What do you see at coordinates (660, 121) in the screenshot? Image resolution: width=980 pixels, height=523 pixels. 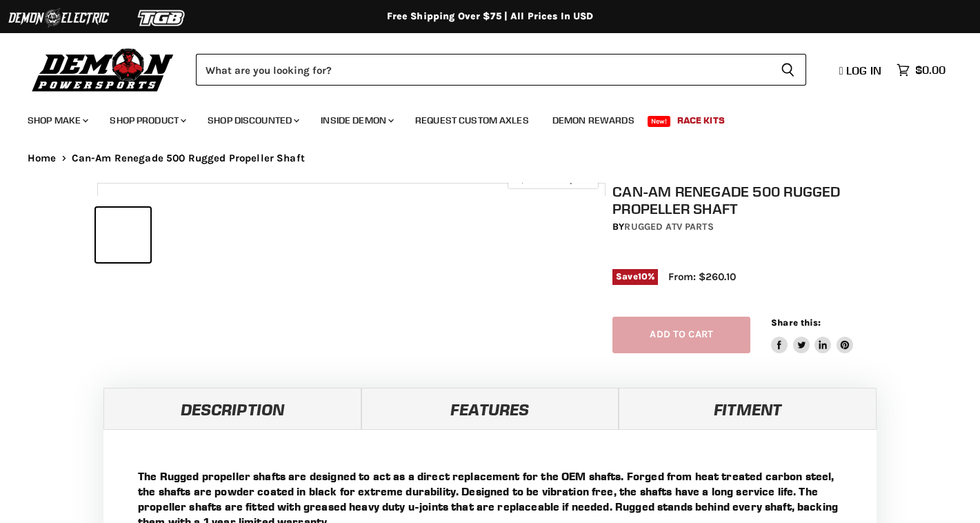 I see `span: New!` at bounding box center [660, 121].